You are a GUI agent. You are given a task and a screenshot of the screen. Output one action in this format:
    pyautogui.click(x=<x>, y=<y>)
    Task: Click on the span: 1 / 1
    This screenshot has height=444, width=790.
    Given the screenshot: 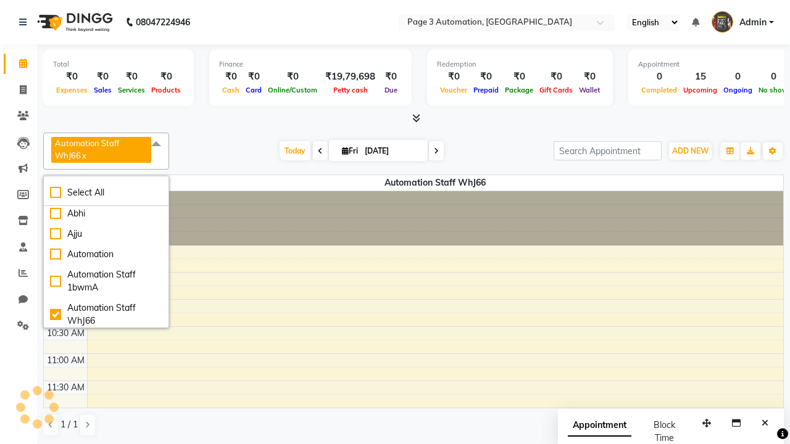 What is the action you would take?
    pyautogui.click(x=69, y=425)
    